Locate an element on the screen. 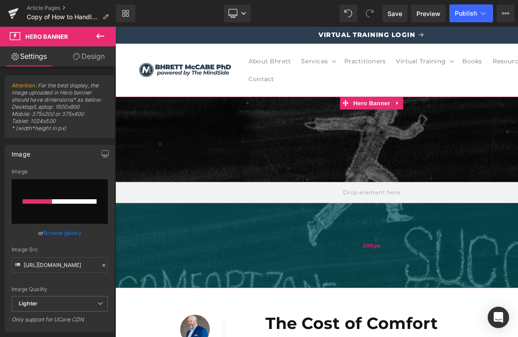 Image resolution: width=518 pixels, height=337 pixels. a: New Library is located at coordinates (126, 13).